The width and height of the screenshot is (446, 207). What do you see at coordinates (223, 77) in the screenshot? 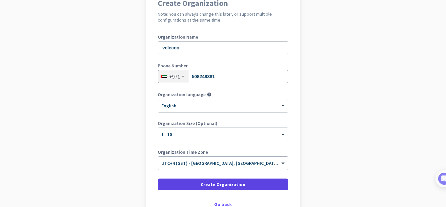
I see `input: 2 234 5678` at bounding box center [223, 77].